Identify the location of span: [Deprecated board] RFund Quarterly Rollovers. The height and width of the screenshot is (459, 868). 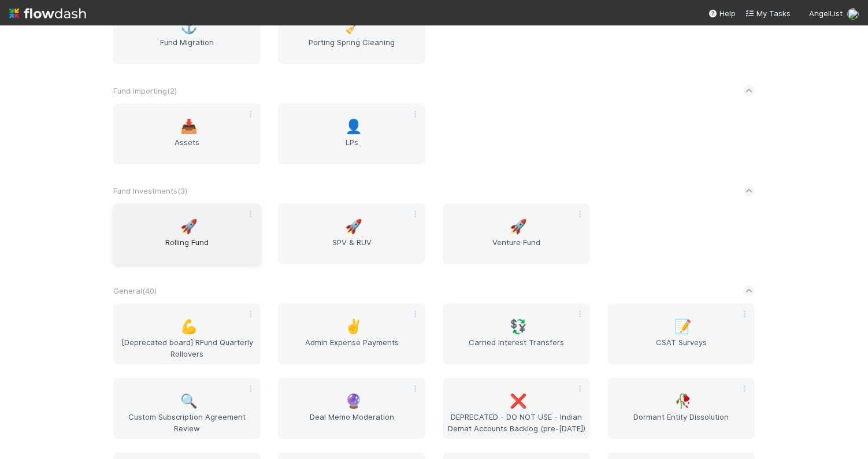
(187, 348).